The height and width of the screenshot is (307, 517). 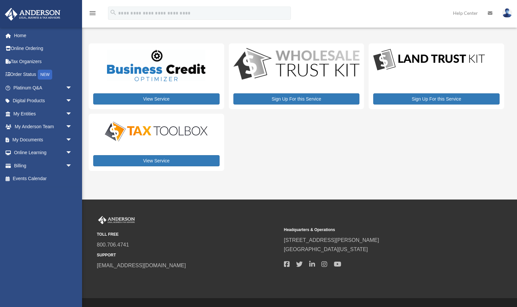 What do you see at coordinates (43, 88) in the screenshot?
I see `a: Platinum Q&Aarrow_drop_down` at bounding box center [43, 88].